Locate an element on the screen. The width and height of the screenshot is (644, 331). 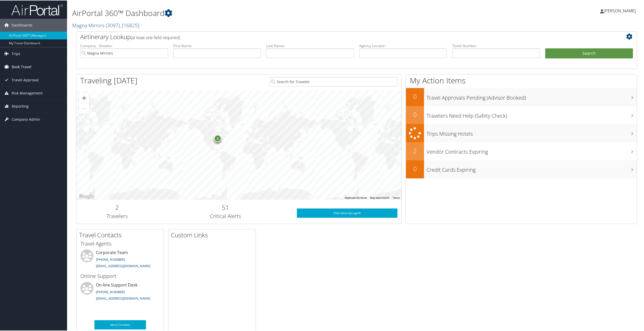
h3: Travel Agents is located at coordinates (120, 243).